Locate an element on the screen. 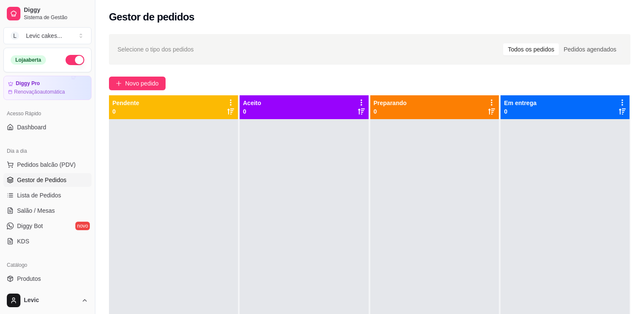 The width and height of the screenshot is (644, 314). button: Select a team is located at coordinates (47, 36).